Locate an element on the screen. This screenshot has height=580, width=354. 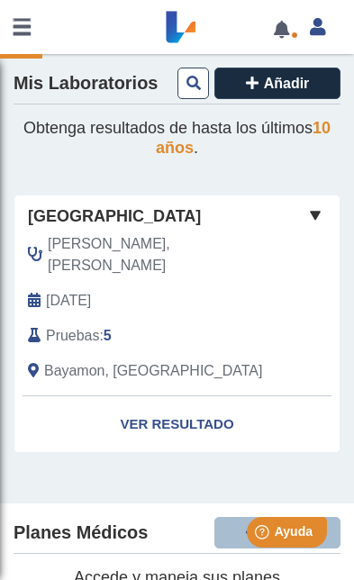
span: Castillo Martinez, Victor is located at coordinates (159, 255).